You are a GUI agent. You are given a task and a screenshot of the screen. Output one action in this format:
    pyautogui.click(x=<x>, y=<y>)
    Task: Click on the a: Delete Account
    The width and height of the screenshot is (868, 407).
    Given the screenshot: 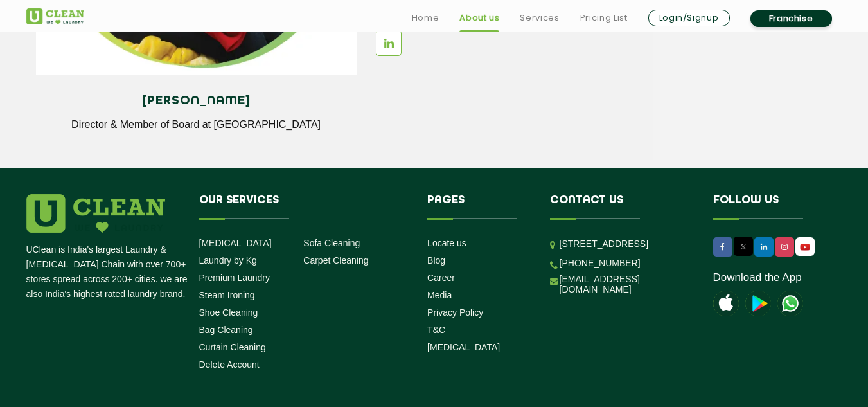 What is the action you would take?
    pyautogui.click(x=230, y=364)
    